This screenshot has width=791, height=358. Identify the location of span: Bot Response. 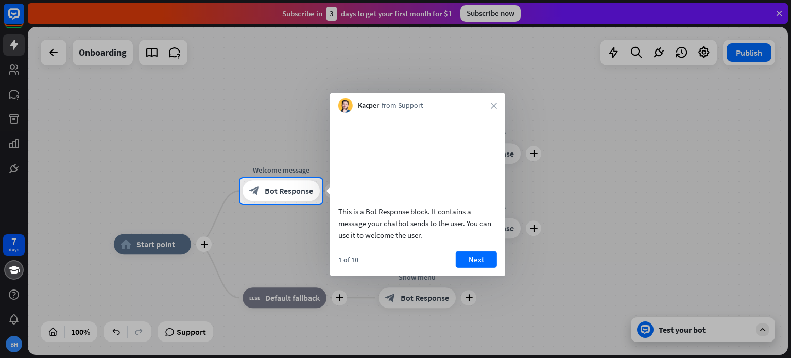
(289, 191).